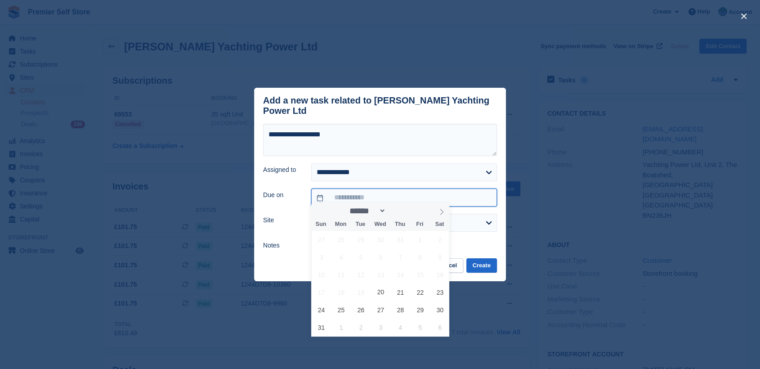 The width and height of the screenshot is (760, 369). I want to click on label: Notes, so click(281, 245).